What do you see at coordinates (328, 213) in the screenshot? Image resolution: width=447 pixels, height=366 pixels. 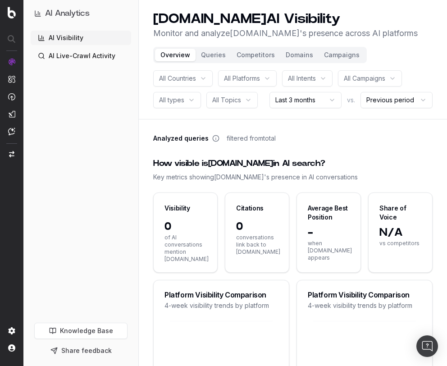 I see `div: Average Best Position` at bounding box center [328, 213].